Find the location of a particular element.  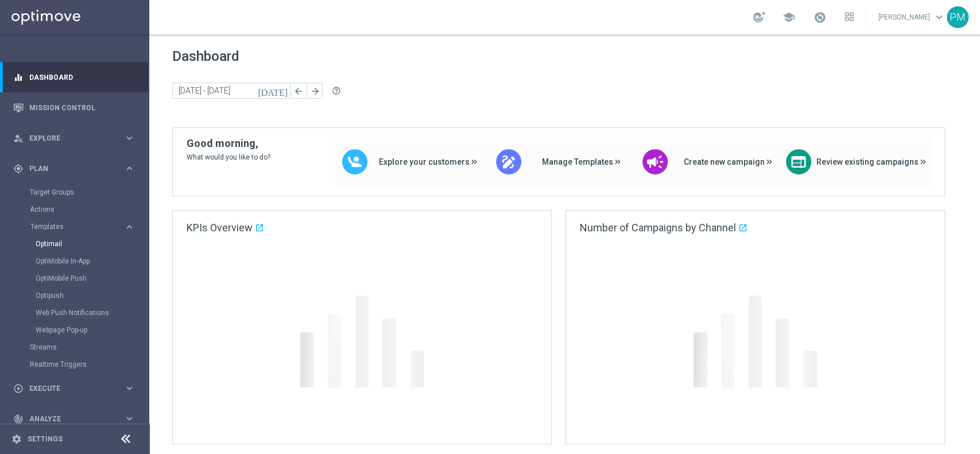

span: Explore is located at coordinates (76, 138).